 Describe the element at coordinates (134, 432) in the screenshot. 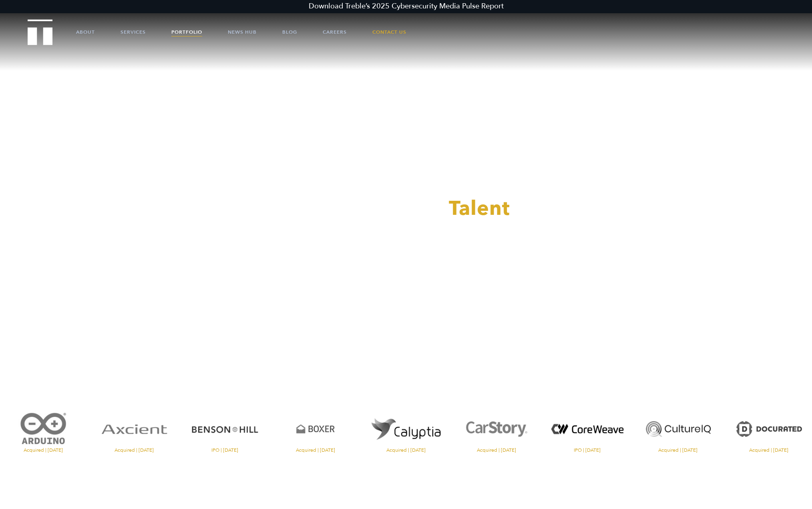

I see `a: Visit the Axcient website` at that location.